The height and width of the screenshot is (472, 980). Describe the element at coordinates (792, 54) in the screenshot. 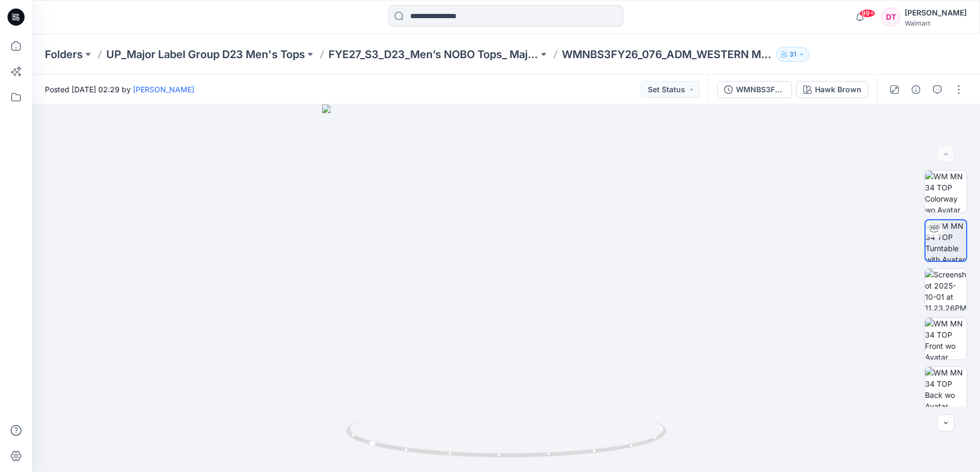

I see `p: 31` at that location.